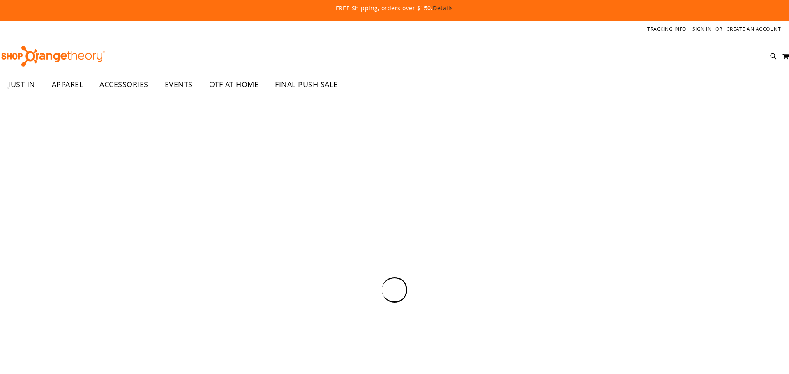 This screenshot has width=789, height=374. Describe the element at coordinates (234, 85) in the screenshot. I see `a: OTF AT HOME` at that location.